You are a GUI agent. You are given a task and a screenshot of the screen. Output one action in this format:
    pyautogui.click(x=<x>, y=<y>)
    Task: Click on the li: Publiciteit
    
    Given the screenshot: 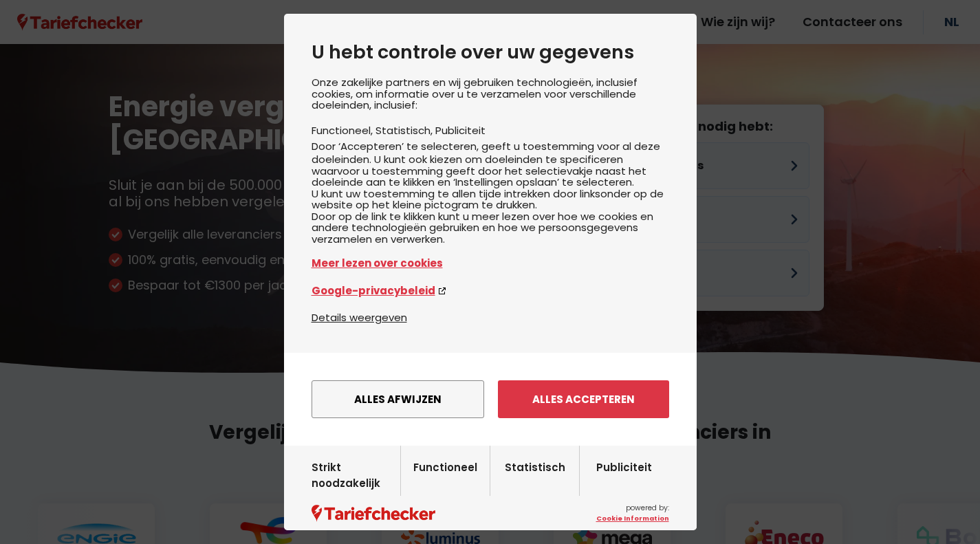 What is the action you would take?
    pyautogui.click(x=460, y=130)
    